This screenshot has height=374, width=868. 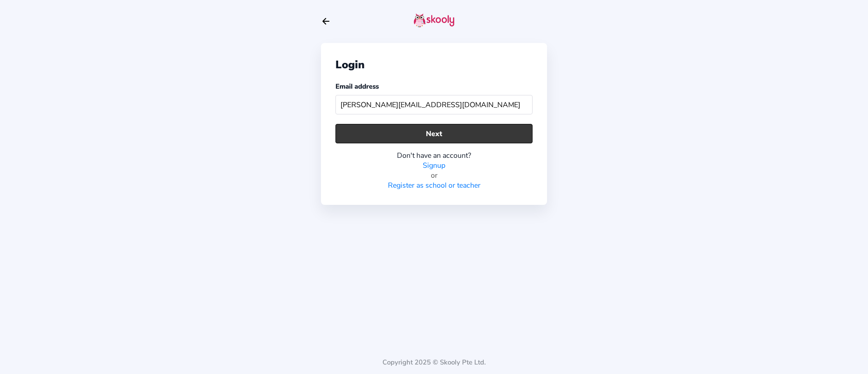 I want to click on a: Register as school or teacher, so click(x=434, y=186).